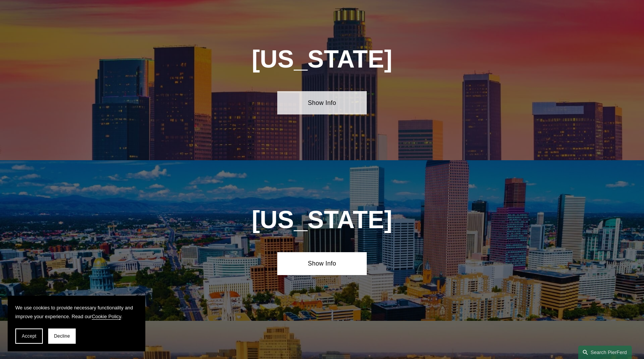 This screenshot has width=644, height=359. Describe the element at coordinates (77, 323) in the screenshot. I see `section: Cookie banner` at that location.